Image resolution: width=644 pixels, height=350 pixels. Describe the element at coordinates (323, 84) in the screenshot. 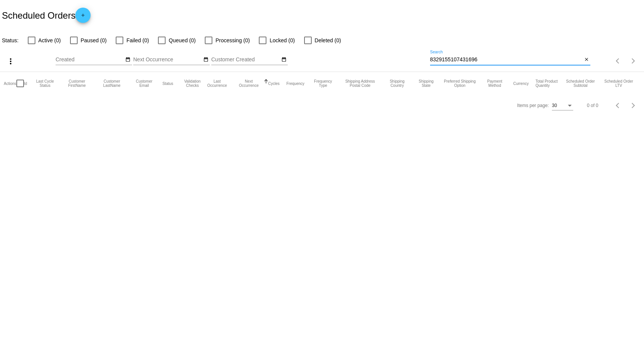

I see `button: Change sorting for FrequencyType` at that location.